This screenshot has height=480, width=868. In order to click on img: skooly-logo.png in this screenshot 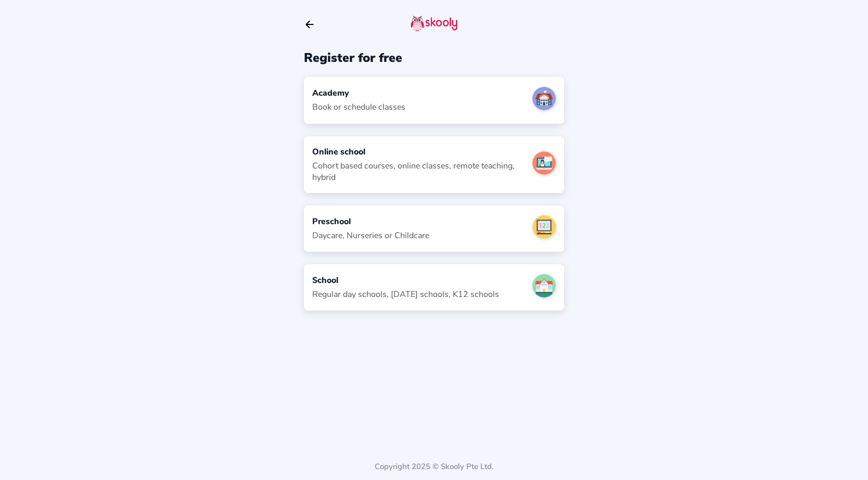, I will do `click(434, 23)`.